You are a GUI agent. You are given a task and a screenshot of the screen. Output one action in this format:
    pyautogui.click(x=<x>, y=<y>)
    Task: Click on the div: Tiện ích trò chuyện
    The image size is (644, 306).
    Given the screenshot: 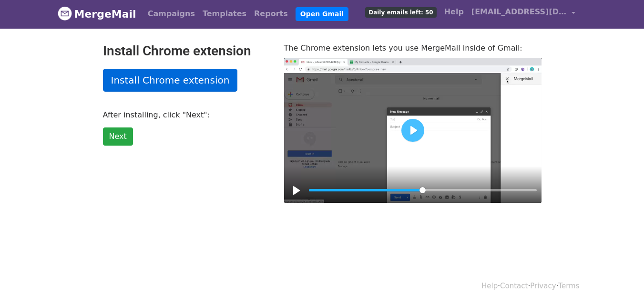 What is the action you would take?
    pyautogui.click(x=620, y=283)
    